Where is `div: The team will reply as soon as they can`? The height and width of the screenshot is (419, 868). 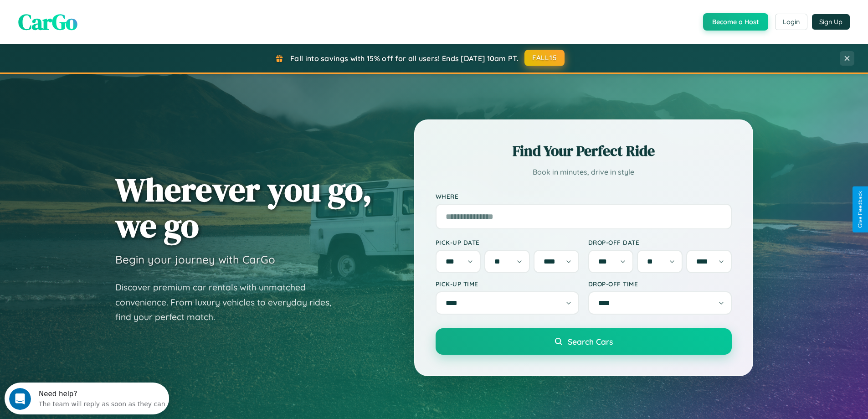
div: The team will reply as soon as they can is located at coordinates (97, 20).